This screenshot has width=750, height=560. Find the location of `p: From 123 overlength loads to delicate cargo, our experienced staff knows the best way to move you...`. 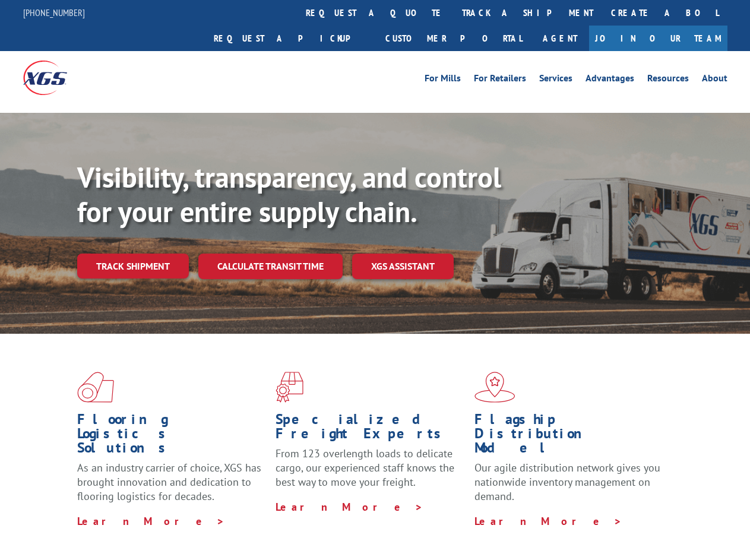

p: From 123 overlength loads to delicate cargo, our experienced staff knows the best way to move you... is located at coordinates (370, 472).